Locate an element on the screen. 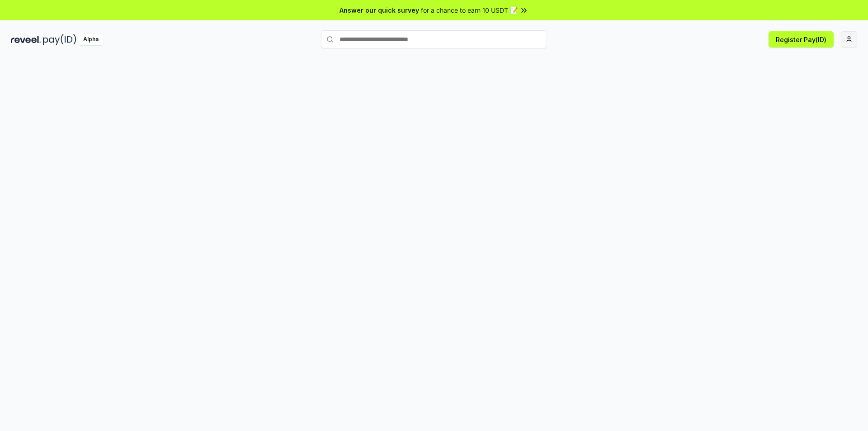  span: Answer our quick survey is located at coordinates (379, 10).